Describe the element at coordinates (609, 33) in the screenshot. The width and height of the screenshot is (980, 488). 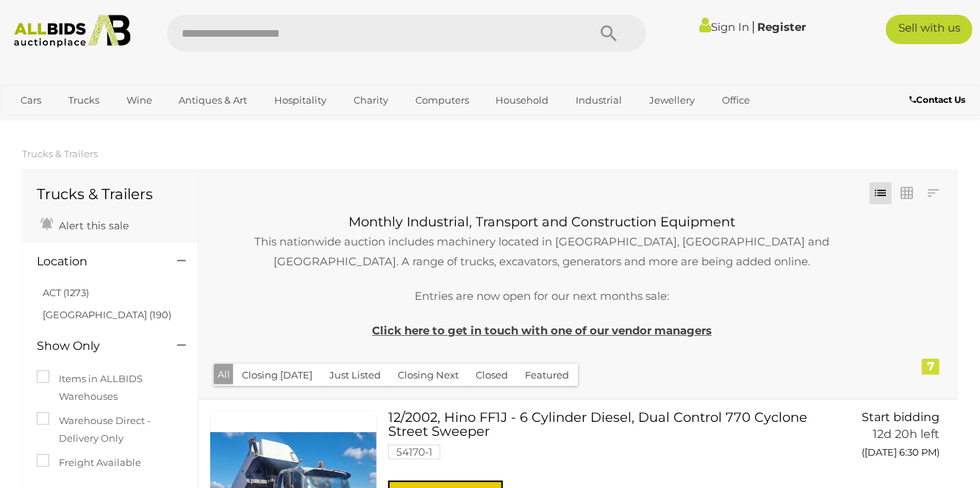
I see `button: Search` at that location.